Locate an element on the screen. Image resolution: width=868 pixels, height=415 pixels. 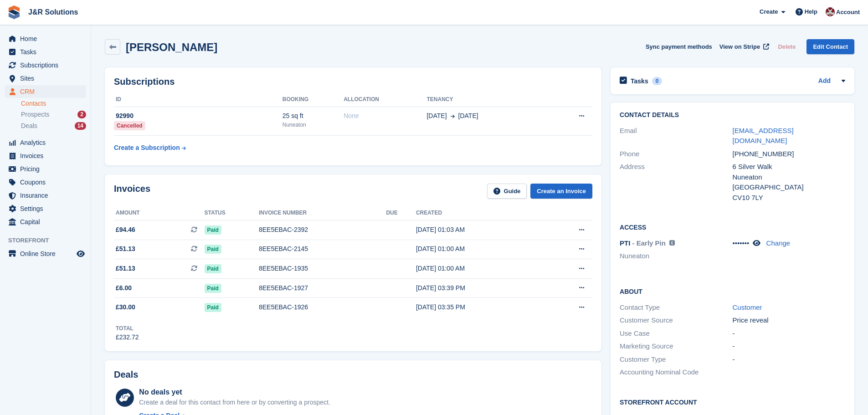
img: stora-icon-8386f47178a22dfd0bd8f6a31ec36ba5ce8667c1dd55bd0f319d3a0aa187defe.svg is located at coordinates (14, 13).